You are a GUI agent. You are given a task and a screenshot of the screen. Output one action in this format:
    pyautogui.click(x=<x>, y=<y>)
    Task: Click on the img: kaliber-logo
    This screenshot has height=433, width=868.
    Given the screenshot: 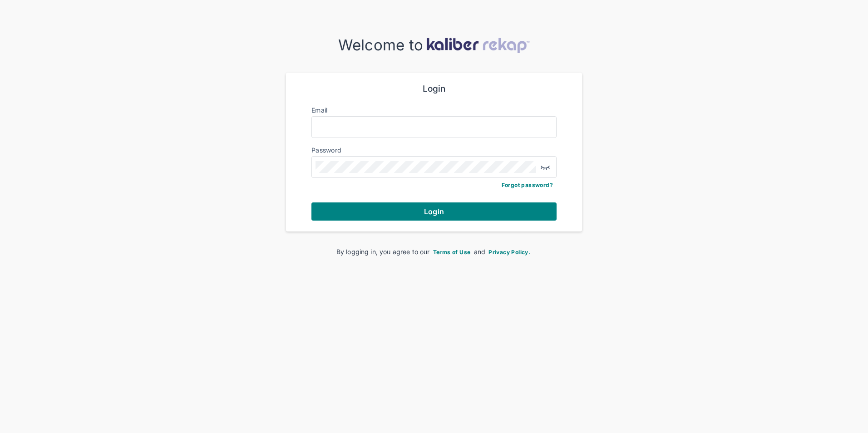 What is the action you would take?
    pyautogui.click(x=478, y=46)
    